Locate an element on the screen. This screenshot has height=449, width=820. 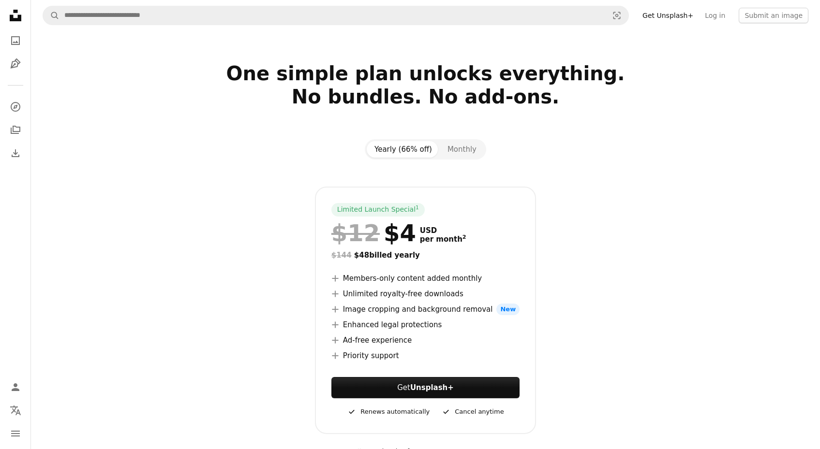
div: Renews automatically is located at coordinates (388, 412).